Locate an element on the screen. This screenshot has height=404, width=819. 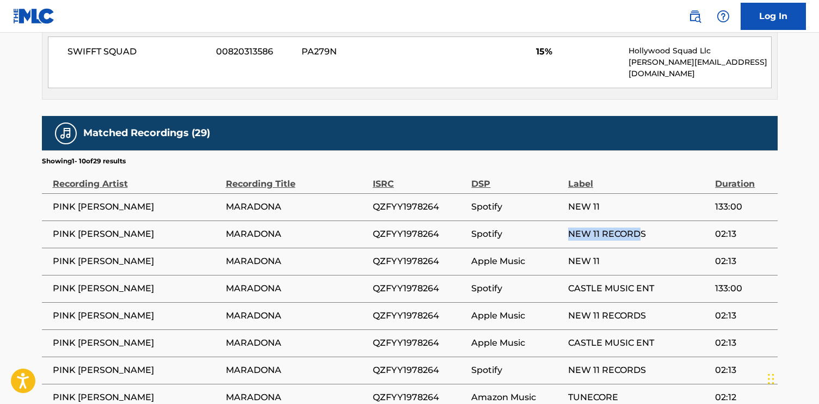
div: Recording Title is located at coordinates (296, 178).